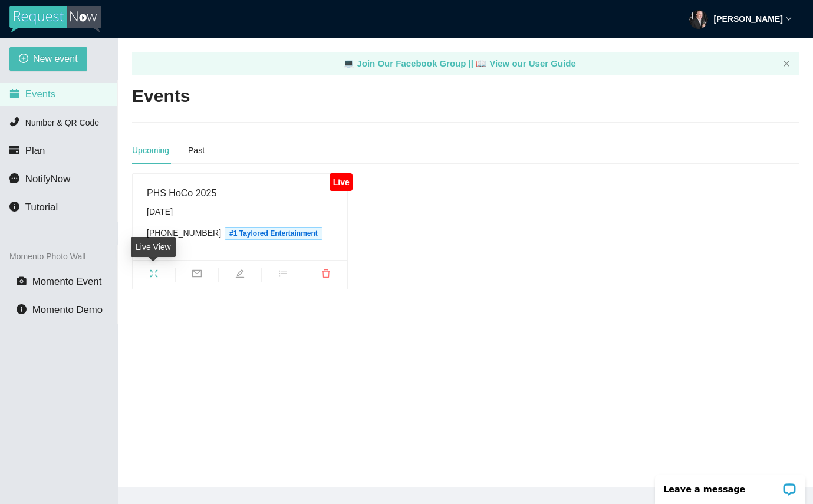 This screenshot has width=813, height=504. Describe the element at coordinates (67, 281) in the screenshot. I see `span: Momento Event` at that location.